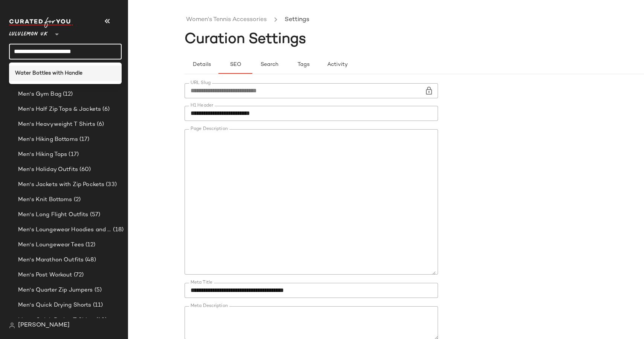  What do you see at coordinates (12, 325) in the screenshot?
I see `img: svg%3e` at bounding box center [12, 325].